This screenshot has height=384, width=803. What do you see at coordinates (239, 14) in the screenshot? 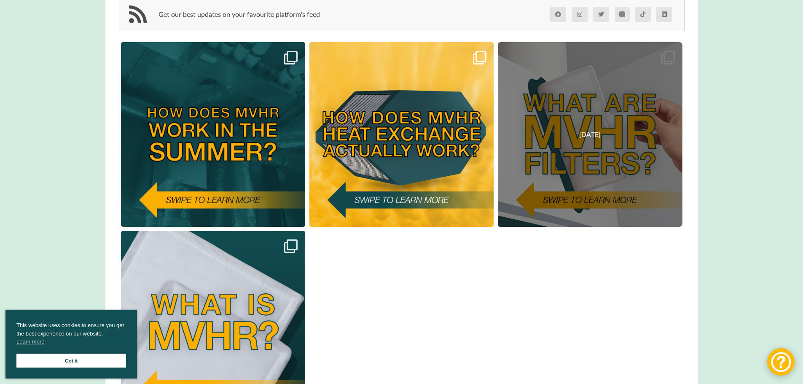
I see `p: Get our best updates on your favourite platform's feed` at bounding box center [239, 14].